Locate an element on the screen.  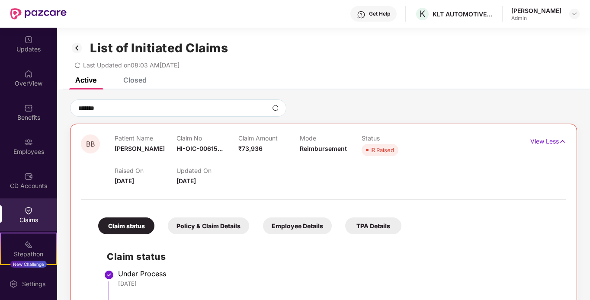
p: Patient Name is located at coordinates (145, 138).